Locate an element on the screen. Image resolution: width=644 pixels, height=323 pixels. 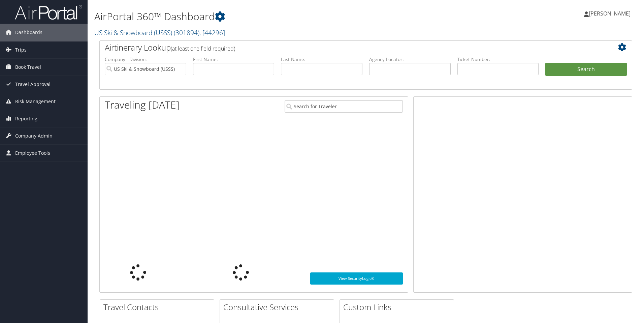
label: Last Name: is located at coordinates (322, 59).